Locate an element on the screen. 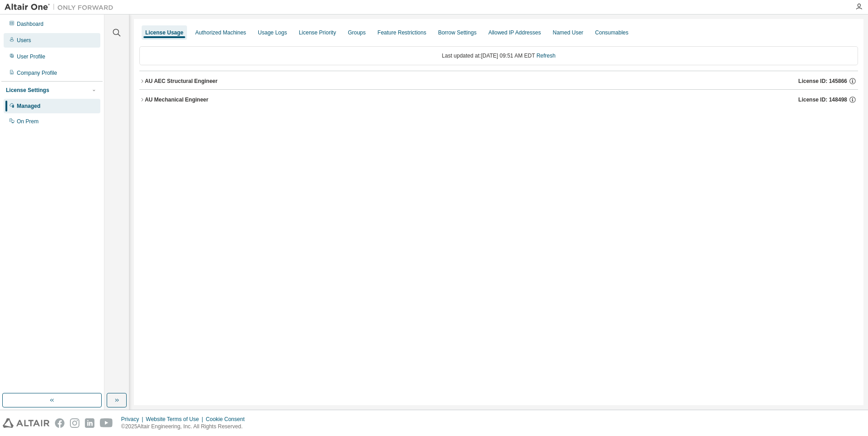  div: Named User is located at coordinates (567, 33).